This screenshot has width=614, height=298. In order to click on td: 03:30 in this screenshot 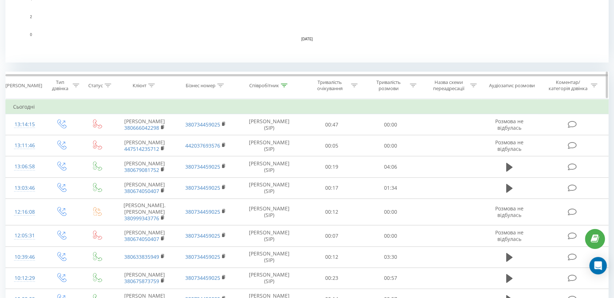, I will do `click(391, 257)`.